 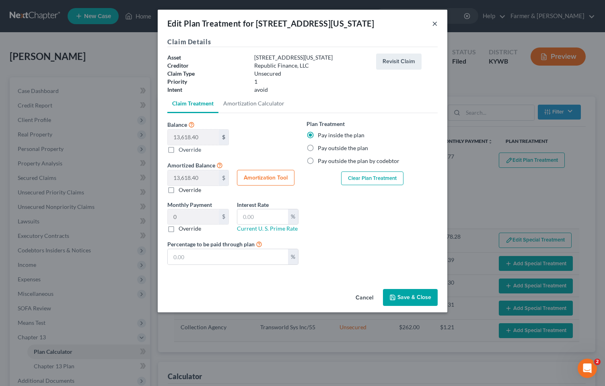 What do you see at coordinates (193, 103) in the screenshot?
I see `a: Claim Treatment` at bounding box center [193, 103].